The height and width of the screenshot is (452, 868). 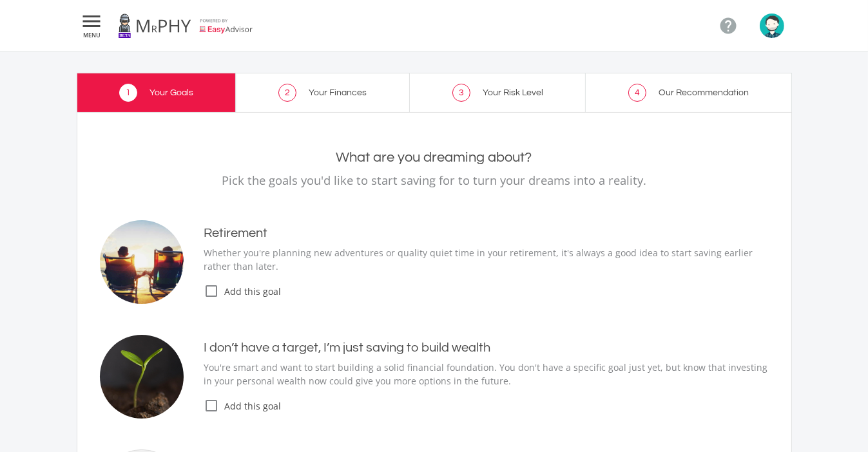 What do you see at coordinates (172, 93) in the screenshot?
I see `span: Your Goals` at bounding box center [172, 93].